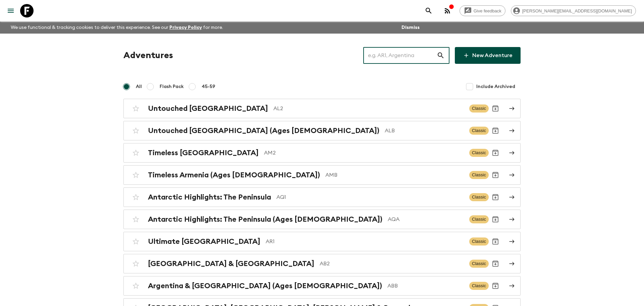  I want to click on span: All, so click(139, 87).